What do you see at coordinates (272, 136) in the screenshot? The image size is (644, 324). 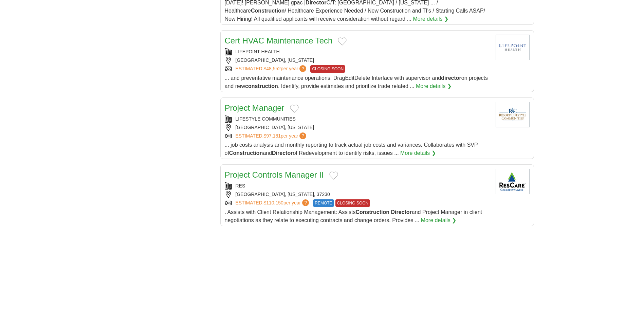 I see `a: ESTIMATED:$97,181per year?` at bounding box center [272, 136].